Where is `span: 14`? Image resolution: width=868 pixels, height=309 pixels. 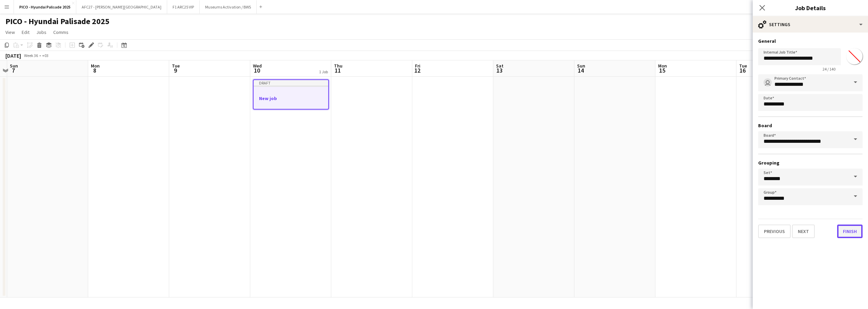 span: 14 is located at coordinates (581, 70).